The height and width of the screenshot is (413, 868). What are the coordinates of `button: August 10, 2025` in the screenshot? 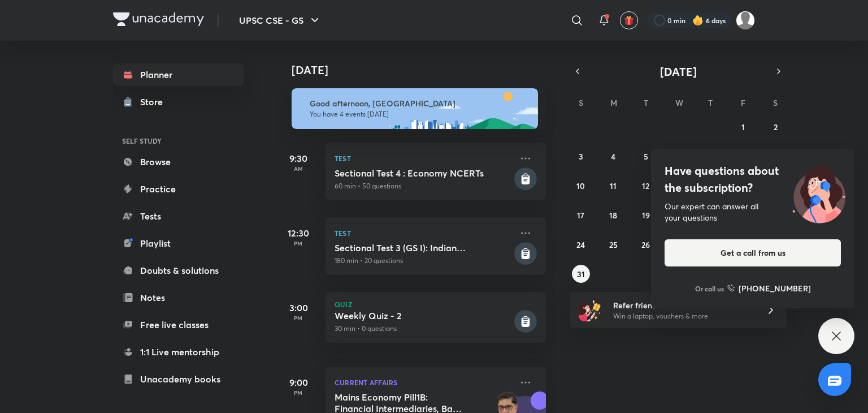 It's located at (581, 186).